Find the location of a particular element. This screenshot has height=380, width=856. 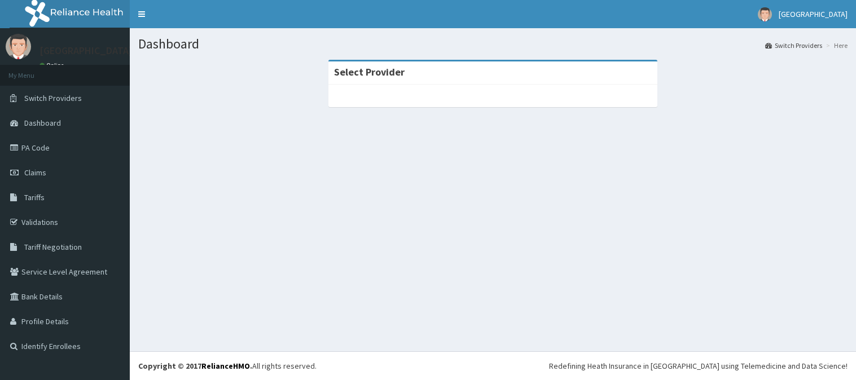

li: Here is located at coordinates (835, 45).